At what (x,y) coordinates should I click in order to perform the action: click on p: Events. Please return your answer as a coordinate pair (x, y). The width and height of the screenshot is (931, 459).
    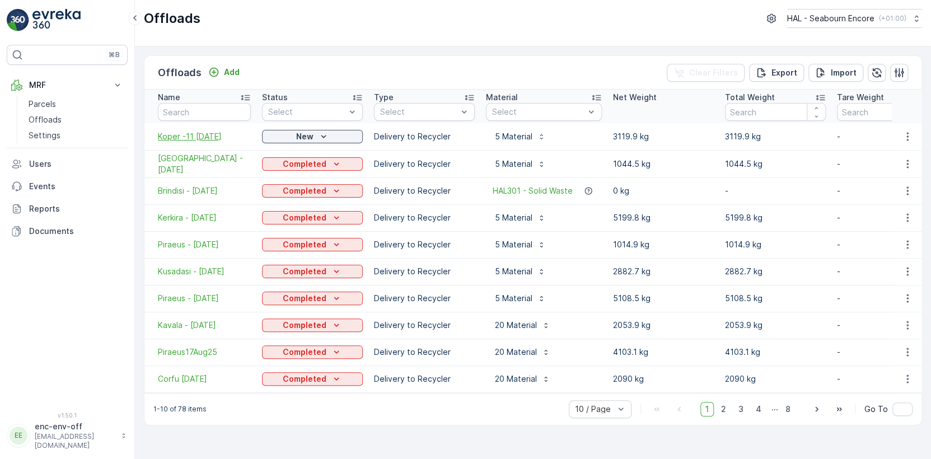
    Looking at the image, I should click on (76, 187).